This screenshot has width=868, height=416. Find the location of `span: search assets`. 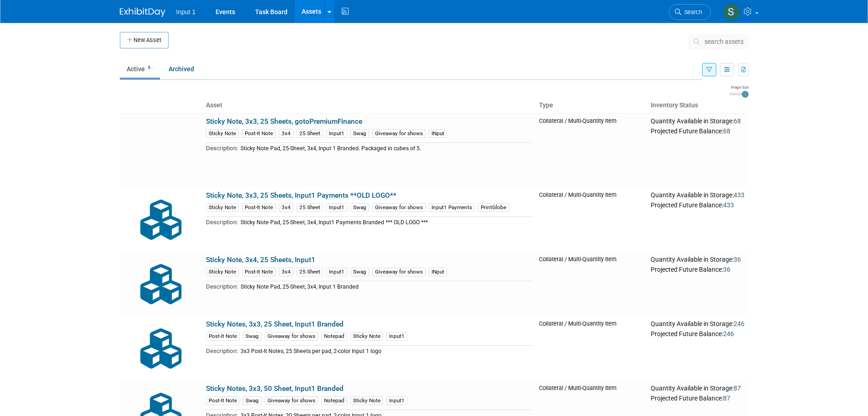

span: search assets is located at coordinates (724, 42).